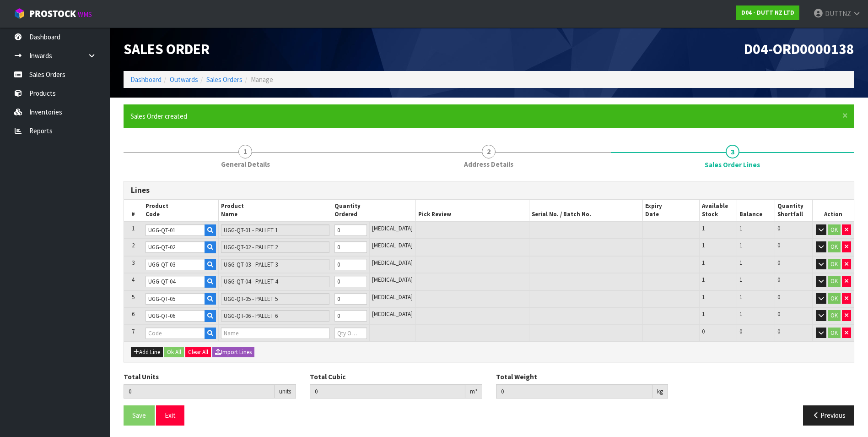 The height and width of the screenshot is (437, 868). What do you see at coordinates (245, 164) in the screenshot?
I see `span: General Details` at bounding box center [245, 164].